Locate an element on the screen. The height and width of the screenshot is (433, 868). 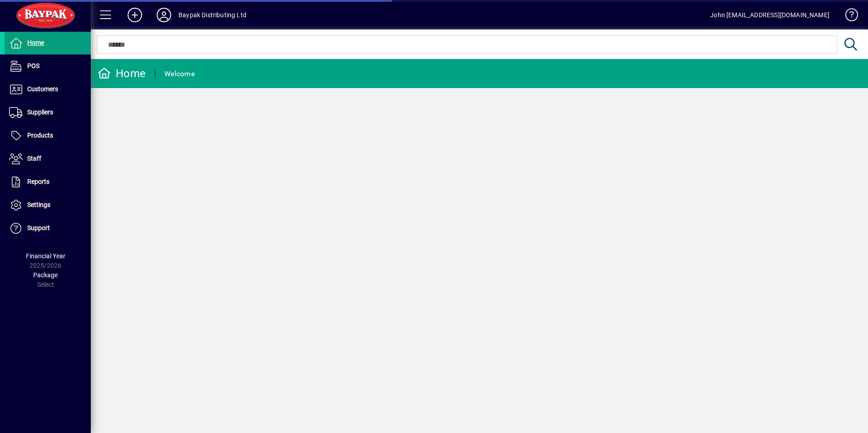
span: POS is located at coordinates (33, 66).